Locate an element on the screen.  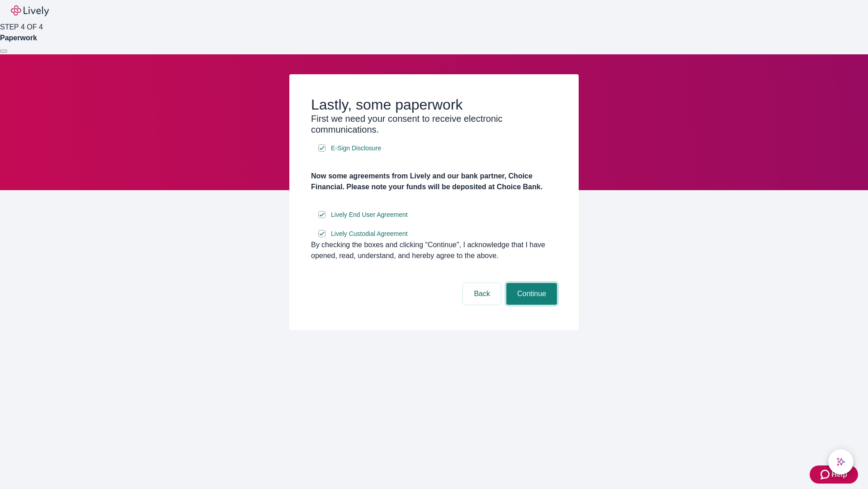
h4: Now some agreements from Lively and our bank partner, Choice Financial. Please note your funds wi... is located at coordinates (434, 182).